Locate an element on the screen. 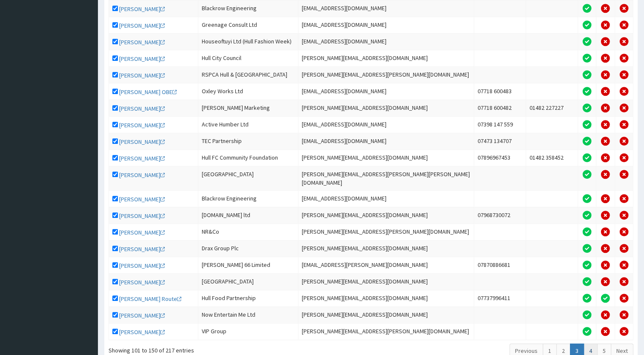 The height and width of the screenshot is (355, 644). td: VIP Group is located at coordinates (248, 331).